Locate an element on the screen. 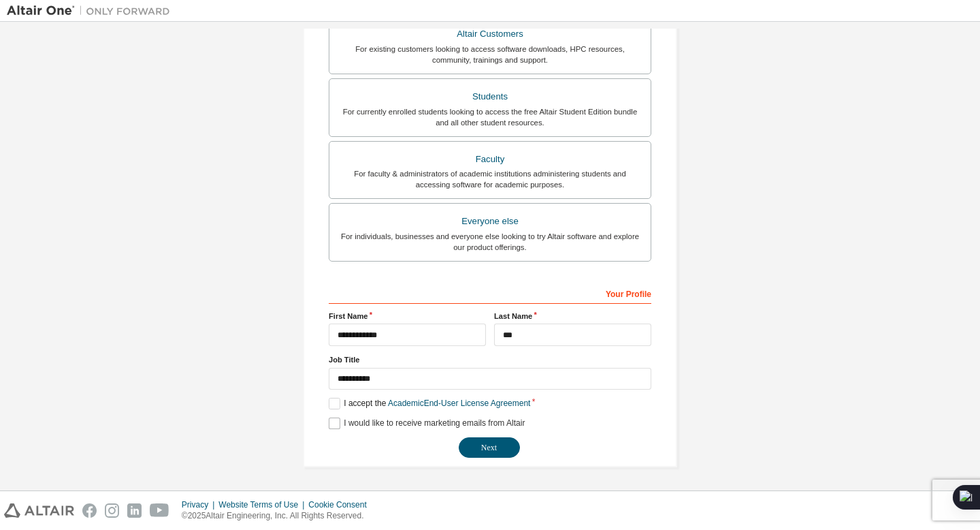  img: Altair One is located at coordinates (92, 11).